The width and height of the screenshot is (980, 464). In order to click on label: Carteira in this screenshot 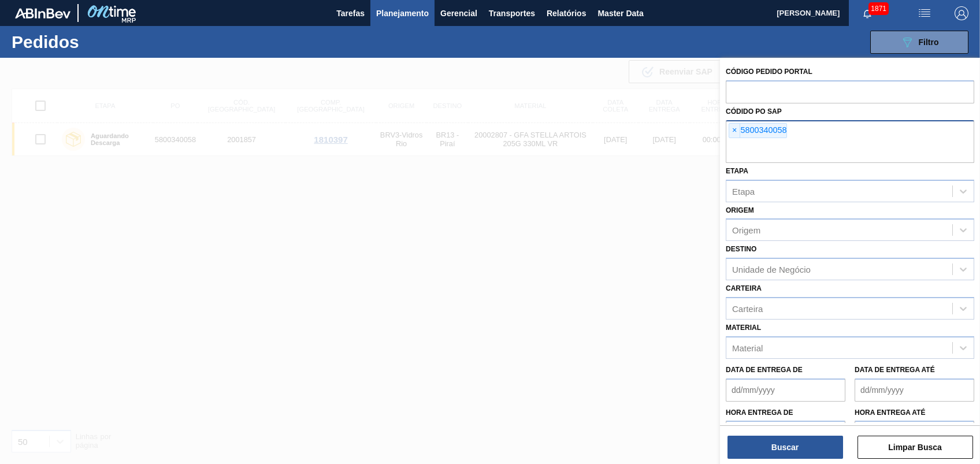, I will do `click(744, 288)`.